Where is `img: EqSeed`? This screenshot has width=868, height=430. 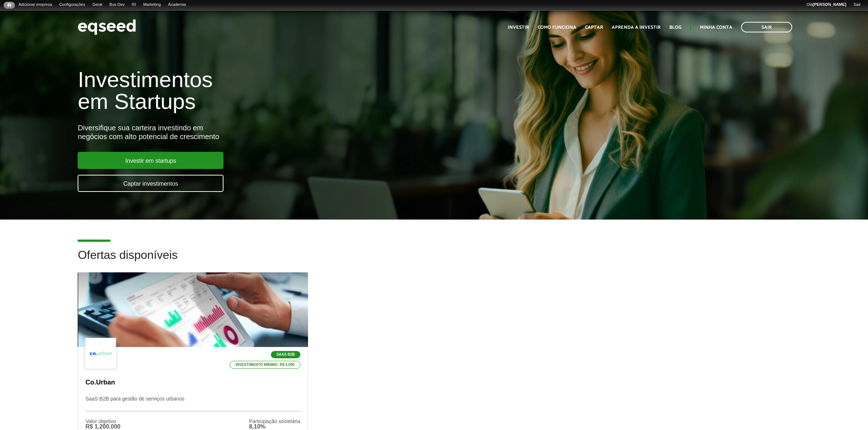 img: EqSeed is located at coordinates (107, 27).